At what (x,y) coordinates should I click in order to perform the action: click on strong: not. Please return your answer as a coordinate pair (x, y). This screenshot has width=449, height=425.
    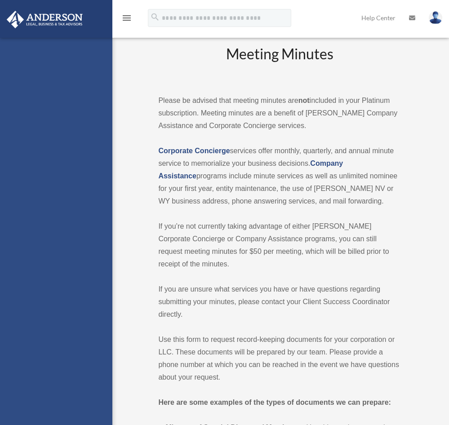
    Looking at the image, I should click on (304, 100).